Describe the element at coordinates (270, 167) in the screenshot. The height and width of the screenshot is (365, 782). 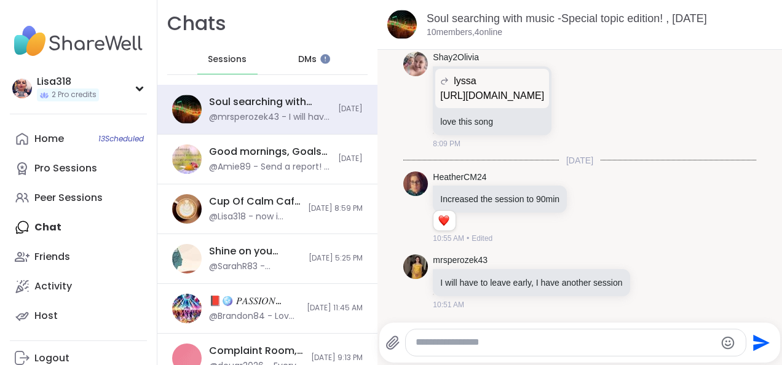
I see `div: @Amie89 - Send a report! It has been happening for 3 days for me! Try not to let your anxiety win...` at that location.